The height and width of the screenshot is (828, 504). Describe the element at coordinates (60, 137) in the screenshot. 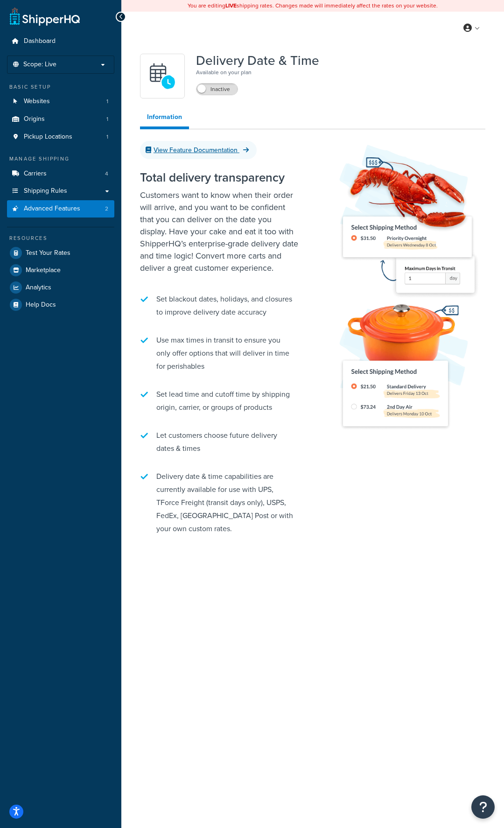

I see `a: Pickup Locations1` at that location.